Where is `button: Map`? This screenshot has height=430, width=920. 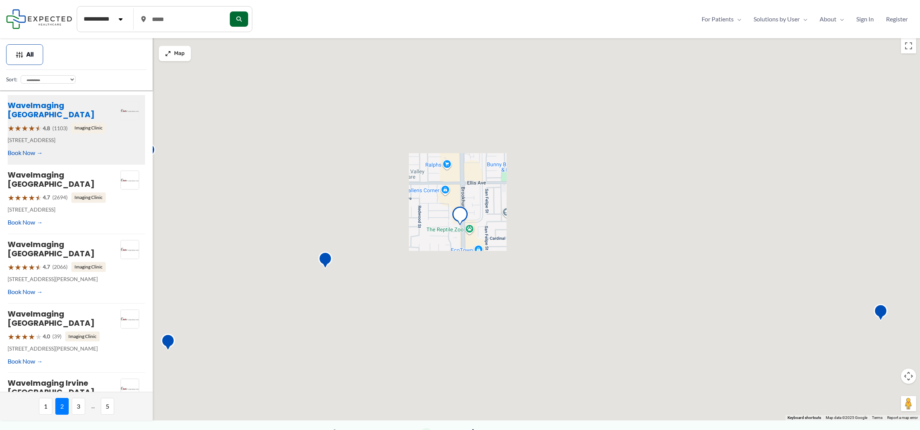 button: Map is located at coordinates (175, 53).